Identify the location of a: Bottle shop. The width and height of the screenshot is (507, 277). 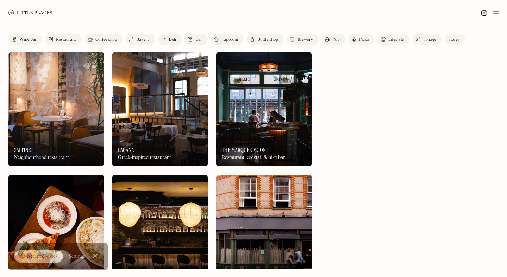
(265, 39).